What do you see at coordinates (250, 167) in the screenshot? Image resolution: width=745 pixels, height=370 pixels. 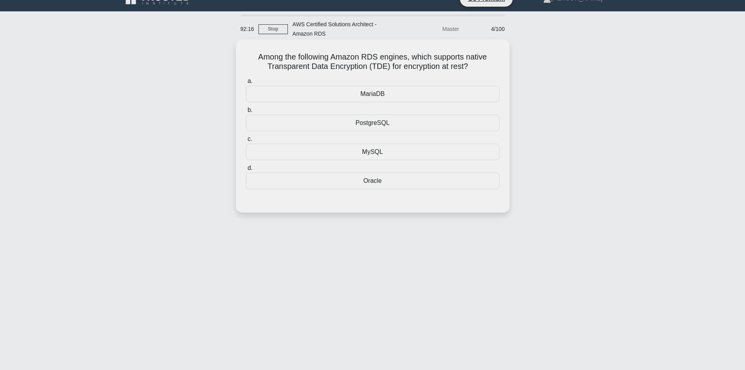 I see `span: d.` at bounding box center [250, 167].